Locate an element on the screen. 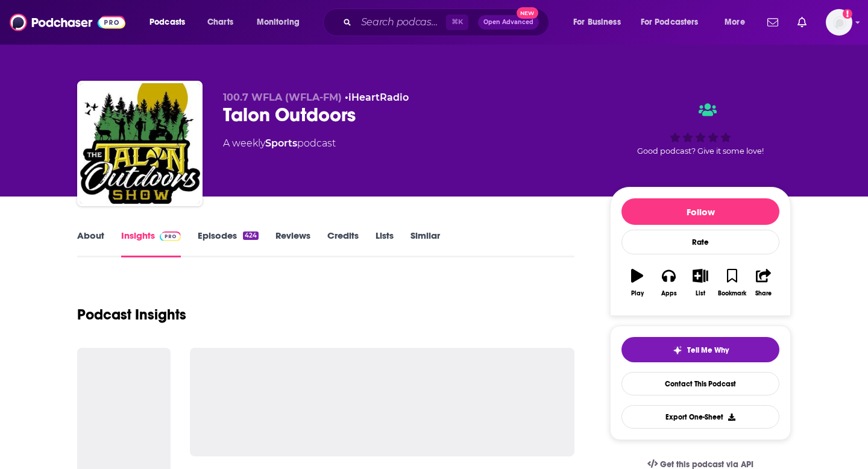 The height and width of the screenshot is (469, 868). button: Export One-Sheet is located at coordinates (701, 416).